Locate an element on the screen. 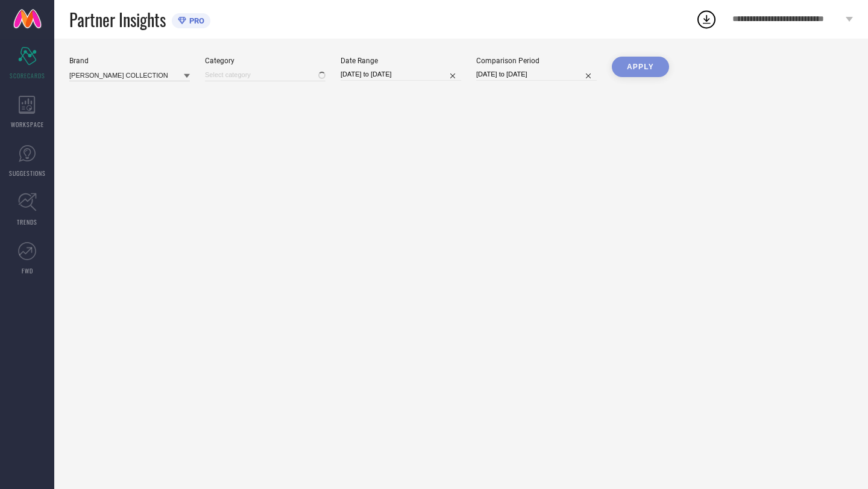 Image resolution: width=868 pixels, height=489 pixels. span: FWD is located at coordinates (27, 270).